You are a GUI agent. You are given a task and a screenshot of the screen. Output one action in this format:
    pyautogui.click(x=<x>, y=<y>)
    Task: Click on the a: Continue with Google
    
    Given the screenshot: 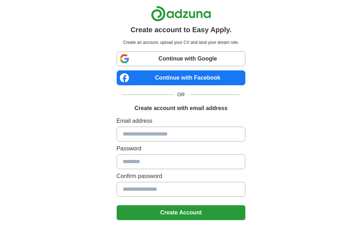 What is the action you would take?
    pyautogui.click(x=181, y=59)
    